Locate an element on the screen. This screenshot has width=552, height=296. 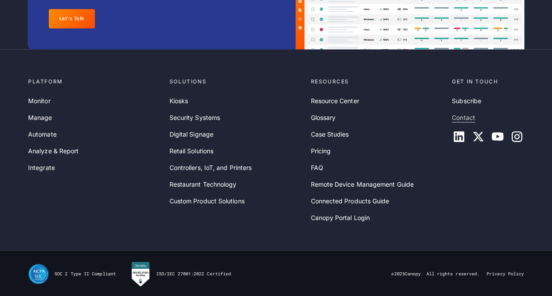
a: FAQ is located at coordinates (317, 168).